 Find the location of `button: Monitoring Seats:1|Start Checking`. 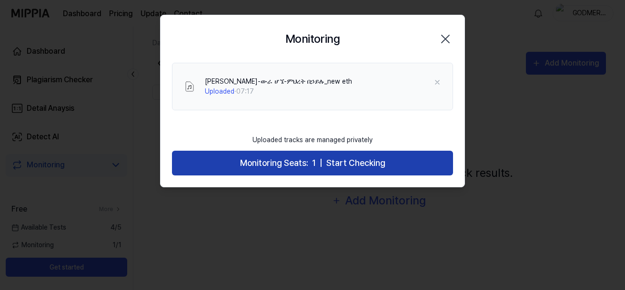

button: Monitoring Seats:1|Start Checking is located at coordinates (312, 163).